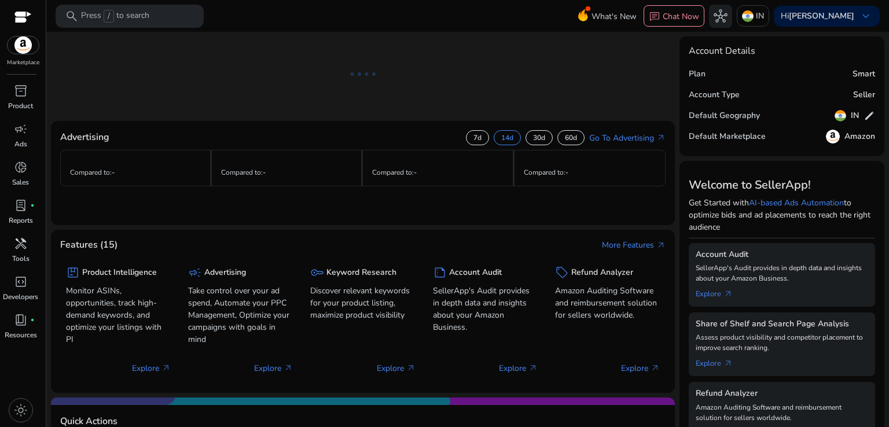  Describe the element at coordinates (89, 421) in the screenshot. I see `h4: Quick Actions` at that location.